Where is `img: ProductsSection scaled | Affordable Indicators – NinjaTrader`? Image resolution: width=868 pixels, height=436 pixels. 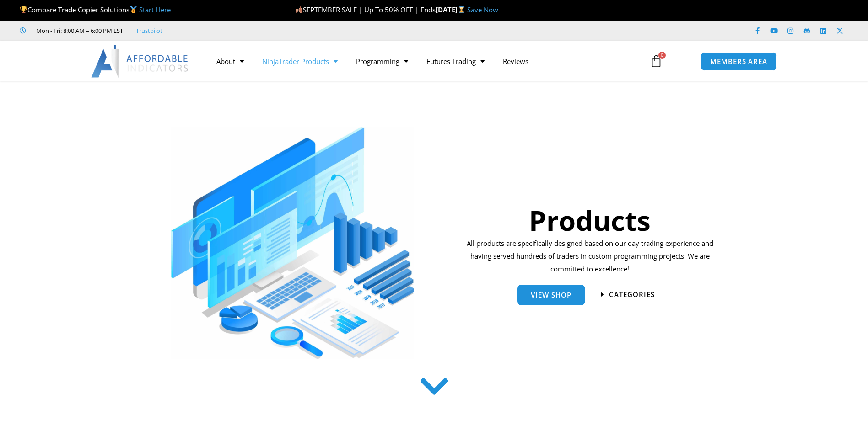 img: ProductsSection scaled | Affordable Indicators – NinjaTrader is located at coordinates (292, 242).